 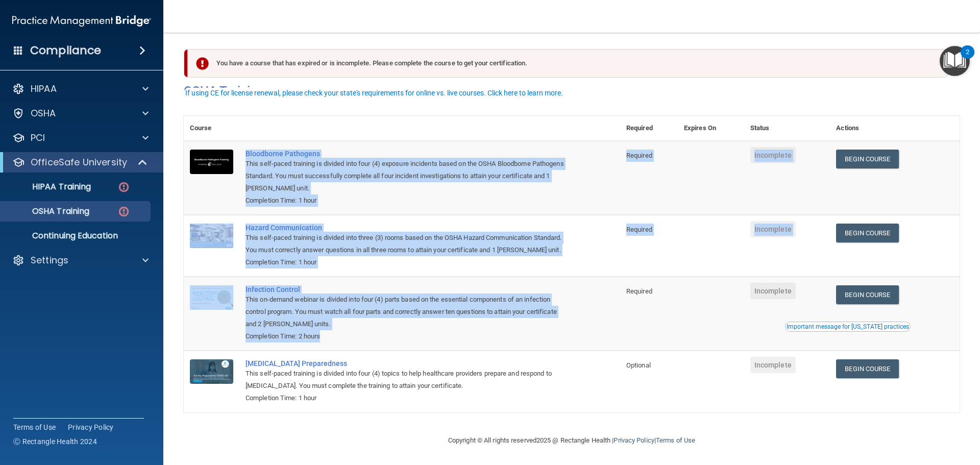 I want to click on div: If using CE for license renewal, please check your state's requirements for online vs. live cours..., so click(x=374, y=93).